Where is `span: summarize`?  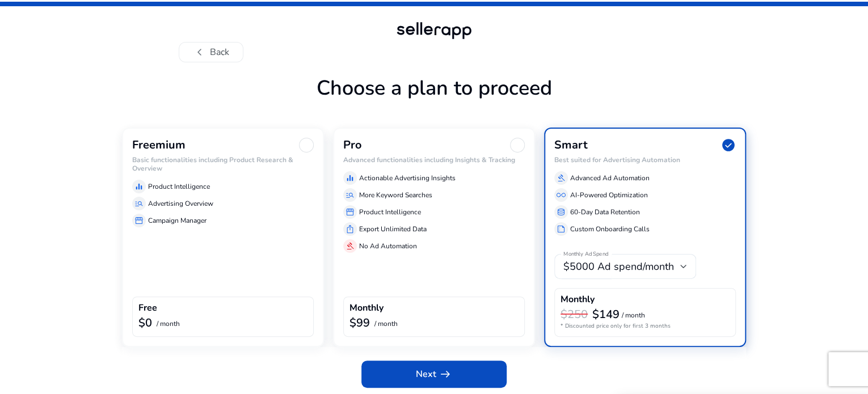 span: summarize is located at coordinates (561, 230).